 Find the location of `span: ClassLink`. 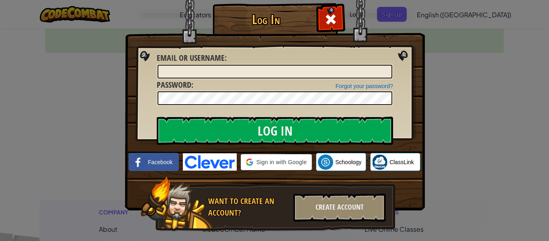

span: ClassLink is located at coordinates (402, 162).